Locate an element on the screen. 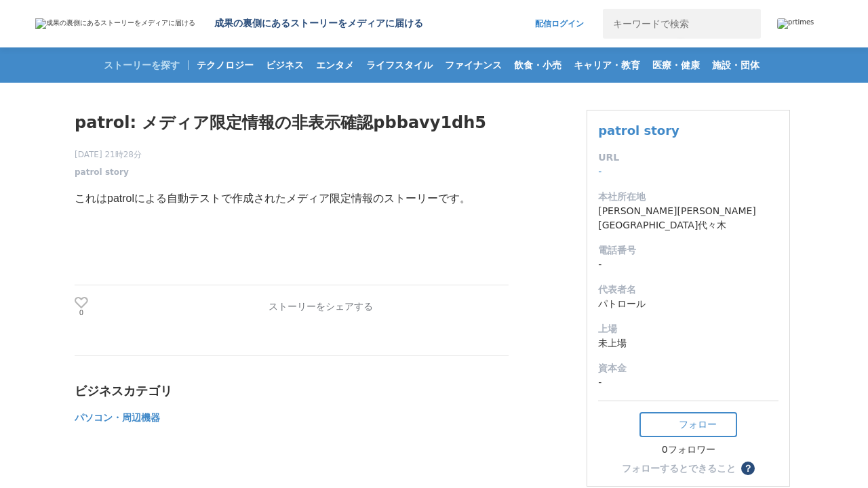 The image size is (868, 488). a: テクノロジー is located at coordinates (225, 65).